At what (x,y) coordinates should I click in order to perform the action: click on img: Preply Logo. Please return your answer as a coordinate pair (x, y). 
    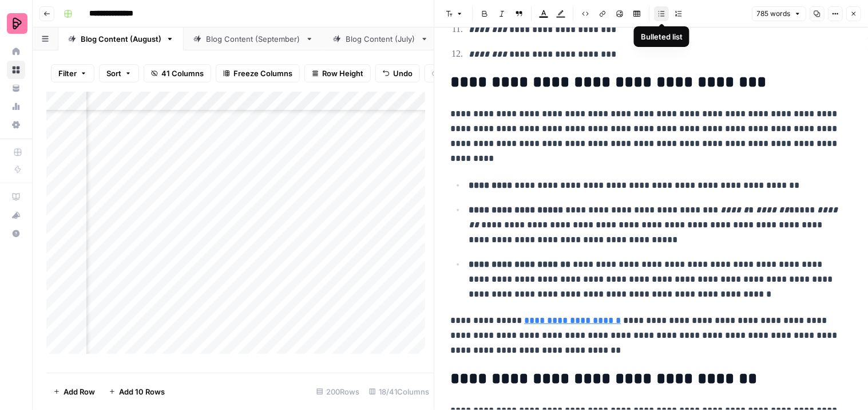
    Looking at the image, I should click on (17, 24).